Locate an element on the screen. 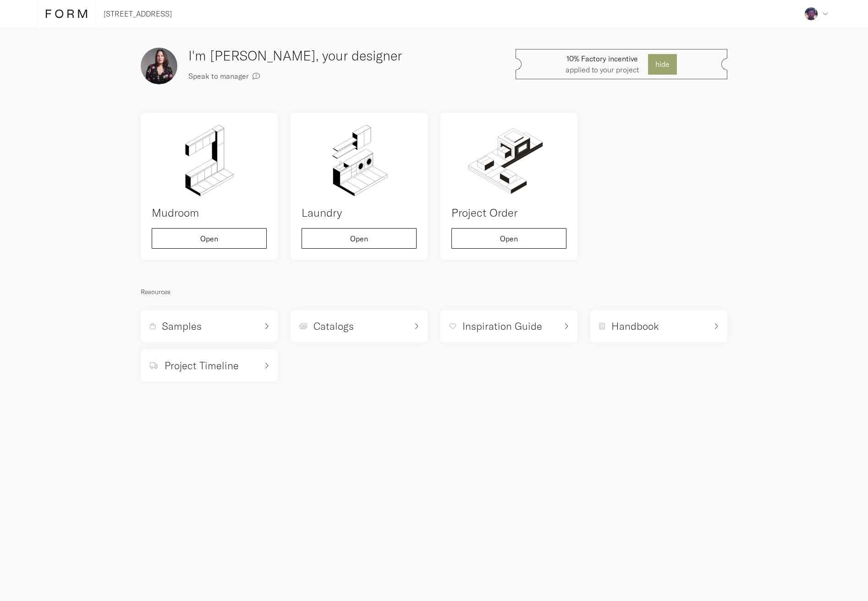 This screenshot has height=601, width=868. h5: Samples is located at coordinates (181, 326).